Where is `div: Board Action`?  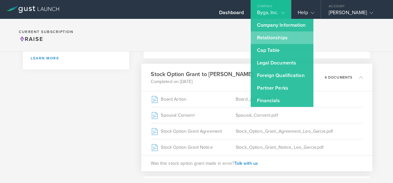 div: Board Action is located at coordinates (193, 99).